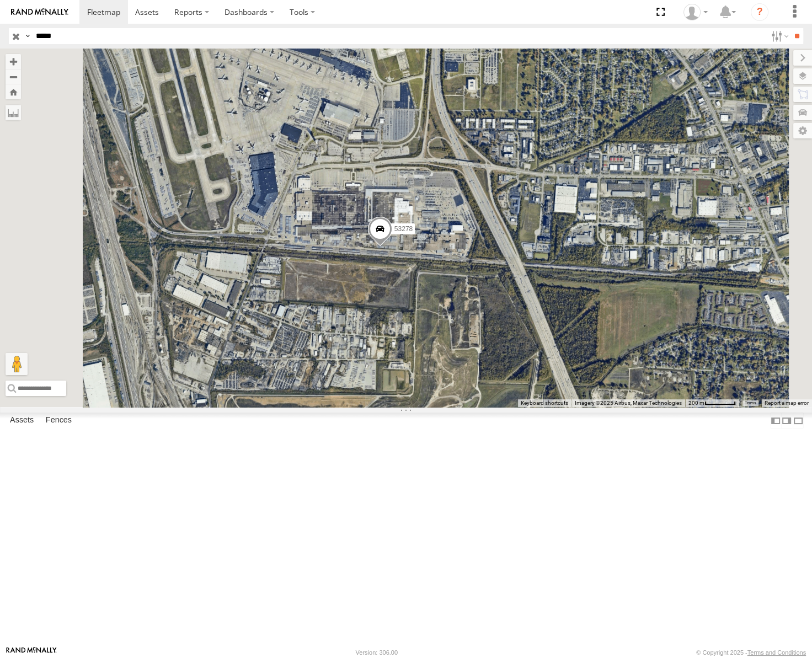  I want to click on label: Search Query, so click(28, 36).